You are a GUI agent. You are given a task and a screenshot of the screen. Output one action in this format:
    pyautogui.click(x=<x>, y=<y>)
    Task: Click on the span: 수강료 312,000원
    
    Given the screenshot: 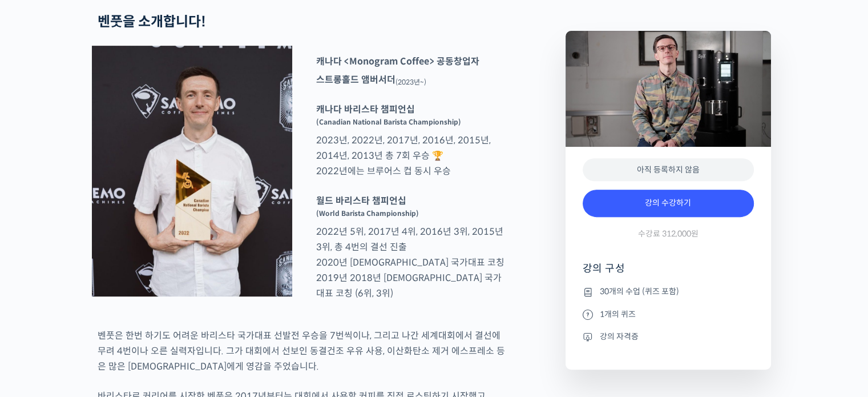 What is the action you would take?
    pyautogui.click(x=668, y=233)
    